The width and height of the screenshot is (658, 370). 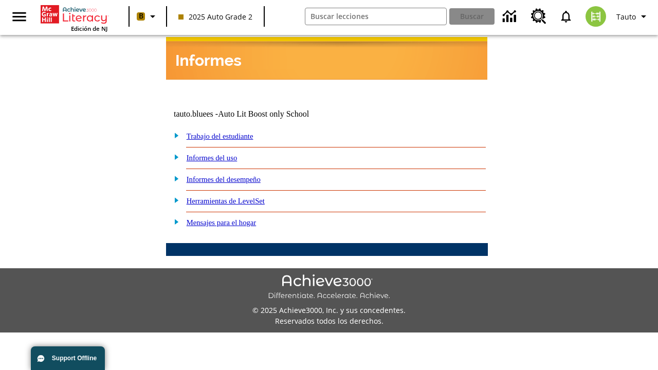 I want to click on span: B, so click(x=141, y=16).